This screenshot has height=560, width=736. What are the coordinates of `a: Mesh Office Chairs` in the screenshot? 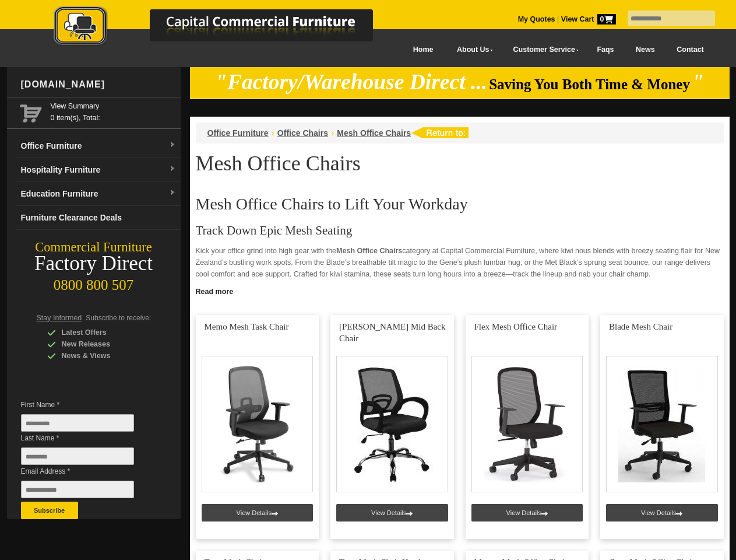 It's located at (374, 133).